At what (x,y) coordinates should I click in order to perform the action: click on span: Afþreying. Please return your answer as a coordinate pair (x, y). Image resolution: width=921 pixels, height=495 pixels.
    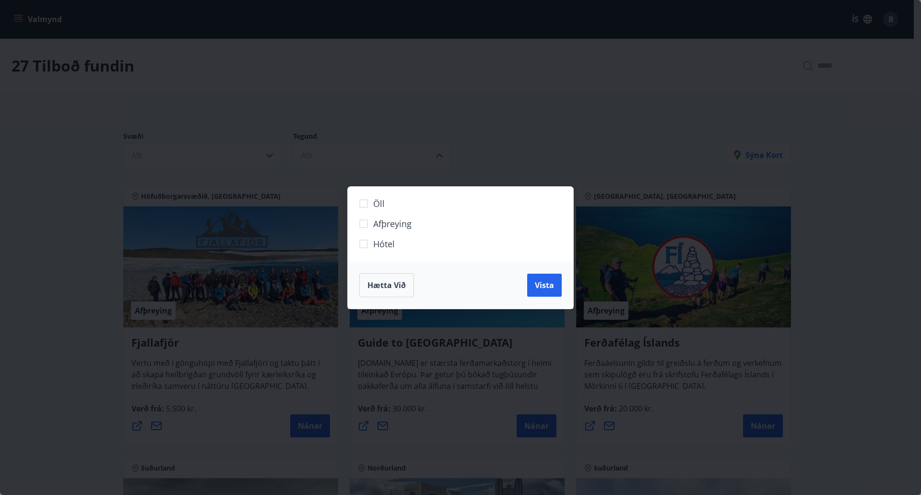
    Looking at the image, I should click on (392, 224).